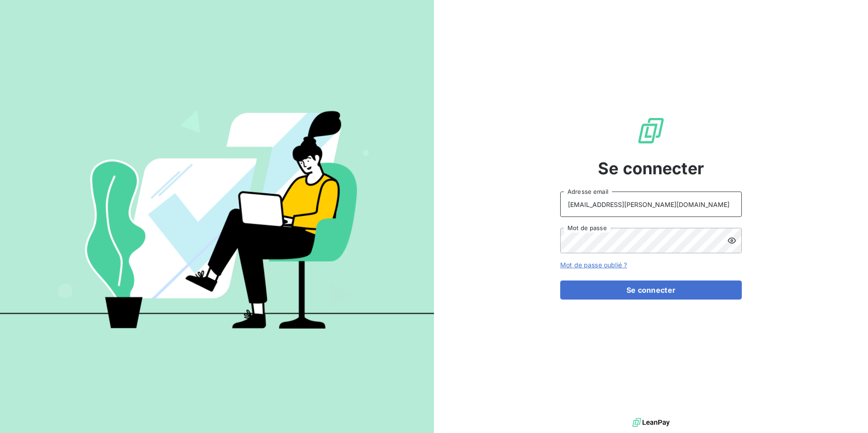  What do you see at coordinates (651, 169) in the screenshot?
I see `span: Se connecter` at bounding box center [651, 169].